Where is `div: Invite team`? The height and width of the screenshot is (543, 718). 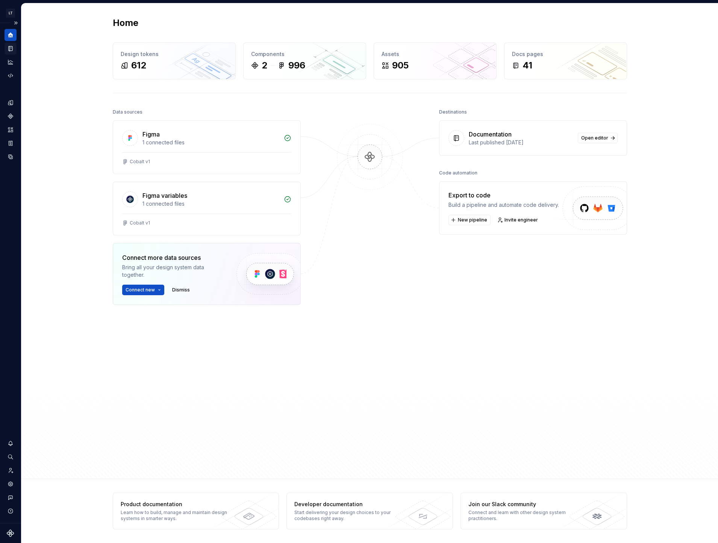 div: Invite team is located at coordinates (11, 470).